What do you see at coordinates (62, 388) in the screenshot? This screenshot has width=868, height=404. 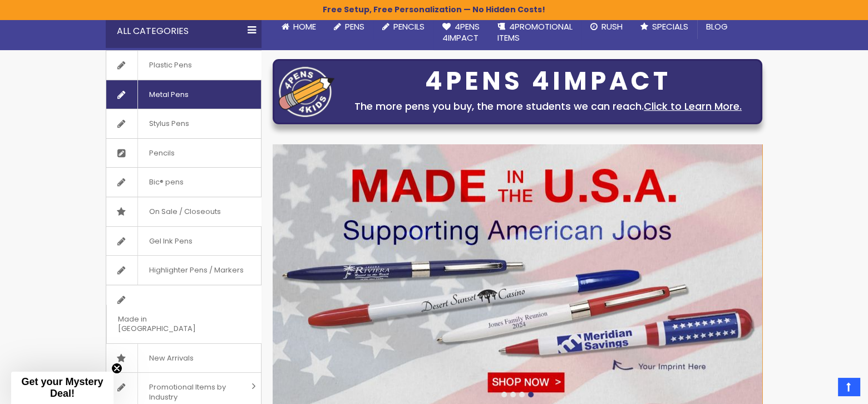 I see `div: Get your Mystery Deal!Close teaser` at bounding box center [62, 388].